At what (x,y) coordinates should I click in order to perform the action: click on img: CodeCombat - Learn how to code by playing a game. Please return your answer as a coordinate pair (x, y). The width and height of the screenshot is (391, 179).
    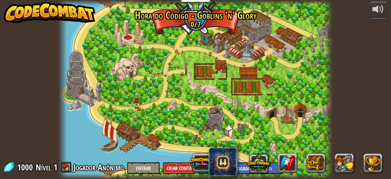
    Looking at the image, I should click on (50, 12).